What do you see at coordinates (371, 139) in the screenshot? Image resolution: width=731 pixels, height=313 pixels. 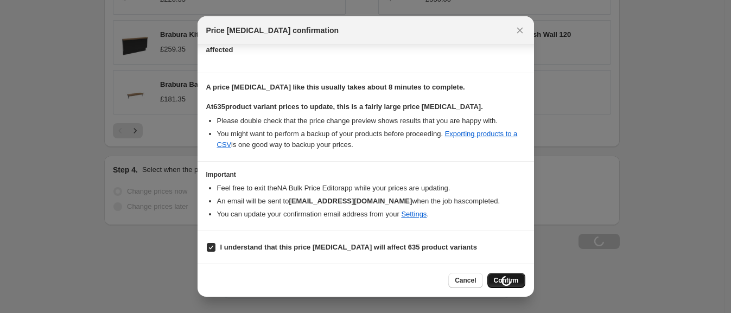 I see `li: You might want to perform a backup of your products before proceeding. is one good way to backup ...` at bounding box center [371, 139].